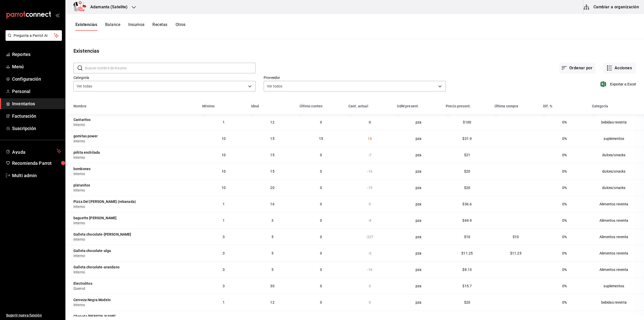 The width and height of the screenshot is (644, 320). Describe the element at coordinates (96, 267) in the screenshot. I see `div: Galleta chocolate-arandano` at that location.